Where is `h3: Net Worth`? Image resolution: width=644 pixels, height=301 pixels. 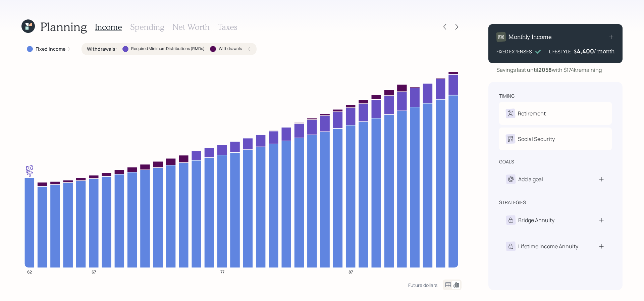 h3: Net Worth is located at coordinates (191, 27).